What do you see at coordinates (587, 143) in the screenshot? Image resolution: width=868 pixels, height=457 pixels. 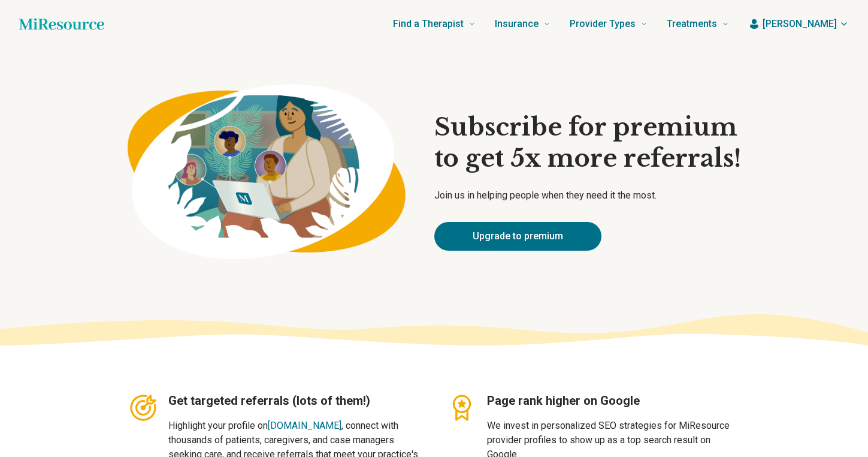 I see `h1: Subscribe for premium to get 5x more referrals!` at bounding box center [587, 143].